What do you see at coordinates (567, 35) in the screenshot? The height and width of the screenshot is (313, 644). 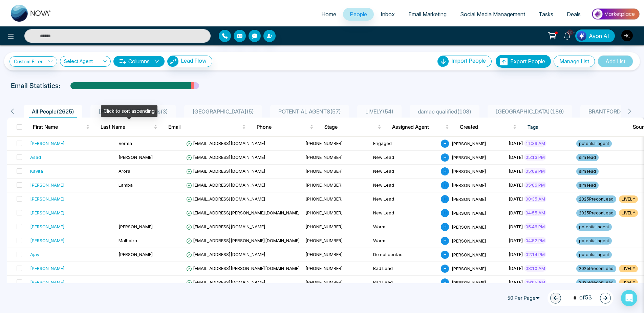 I see `a: 10+` at bounding box center [567, 35].